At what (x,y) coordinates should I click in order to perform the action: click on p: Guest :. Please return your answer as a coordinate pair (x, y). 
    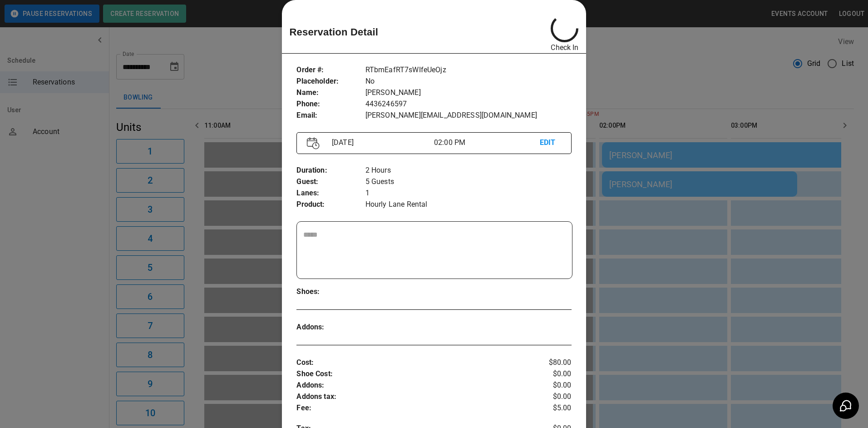
    Looking at the image, I should click on (330, 182).